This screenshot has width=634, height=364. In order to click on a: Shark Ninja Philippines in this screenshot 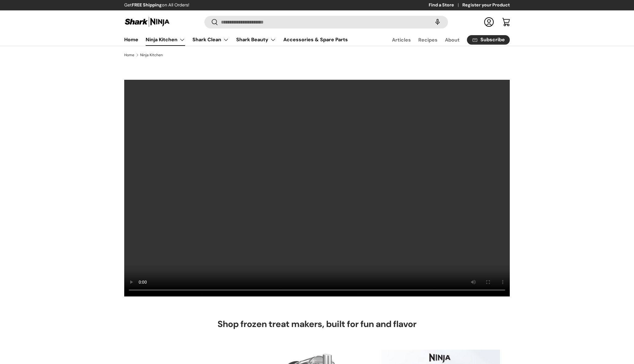, I will do `click(147, 22)`.